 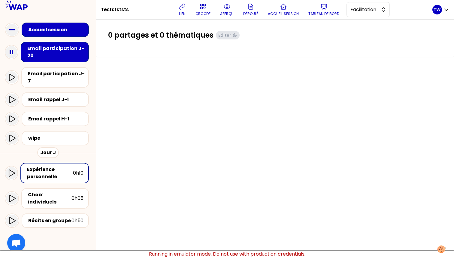 What do you see at coordinates (57, 77) in the screenshot?
I see `div: Email participation J-7` at bounding box center [57, 77].